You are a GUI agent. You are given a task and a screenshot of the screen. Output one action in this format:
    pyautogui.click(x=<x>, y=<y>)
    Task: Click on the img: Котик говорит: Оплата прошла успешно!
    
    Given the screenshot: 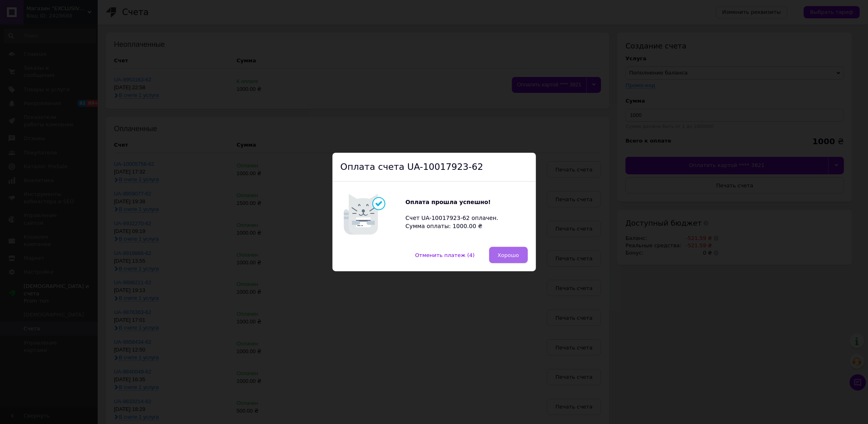 What is the action you would take?
    pyautogui.click(x=373, y=214)
    